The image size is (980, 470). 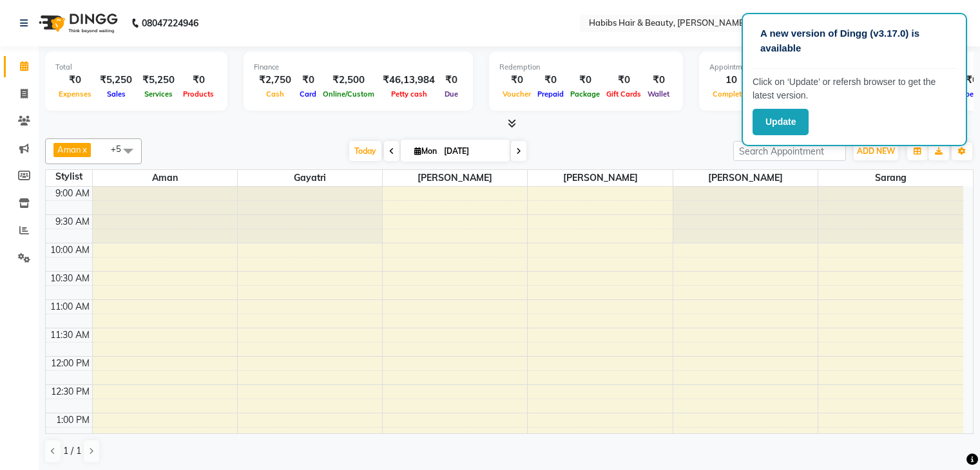 I want to click on span: Services, so click(x=159, y=94).